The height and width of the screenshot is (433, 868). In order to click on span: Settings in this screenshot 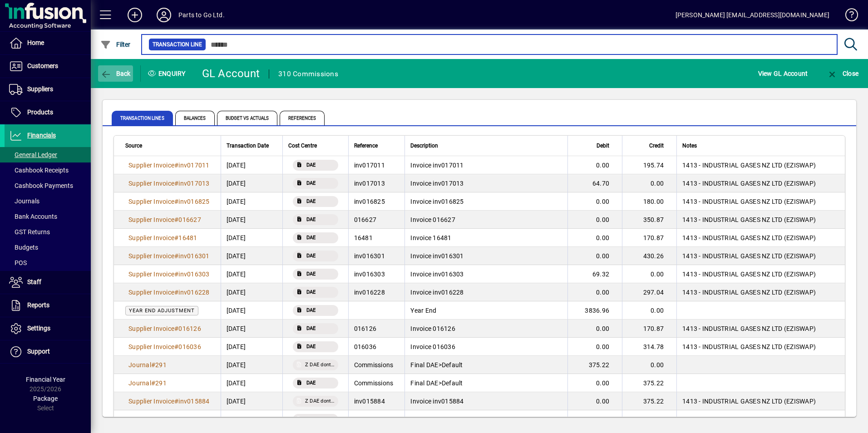, I will do `click(39, 328)`.